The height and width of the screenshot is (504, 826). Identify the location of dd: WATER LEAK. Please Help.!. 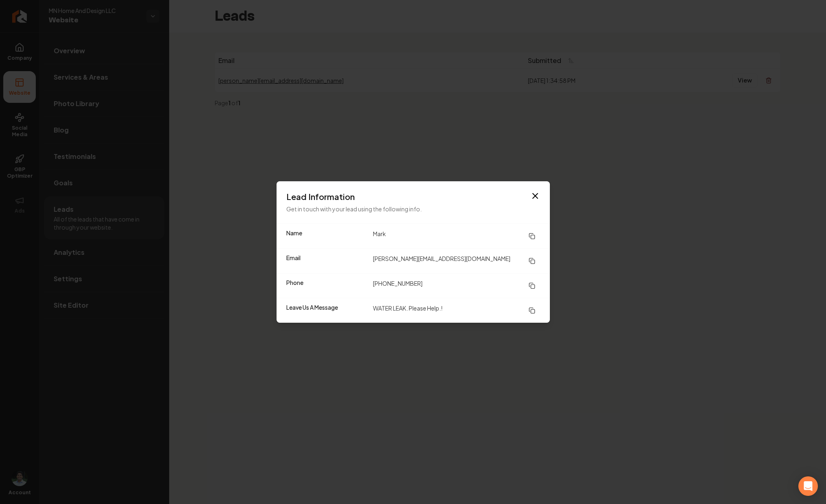
(456, 311).